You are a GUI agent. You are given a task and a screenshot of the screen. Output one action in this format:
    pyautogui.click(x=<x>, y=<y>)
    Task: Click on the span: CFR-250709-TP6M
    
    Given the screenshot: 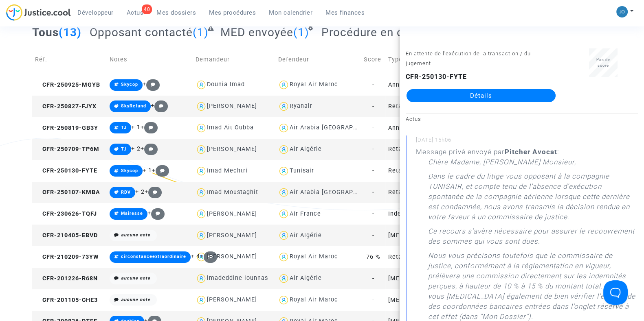 What is the action you would take?
    pyautogui.click(x=67, y=149)
    